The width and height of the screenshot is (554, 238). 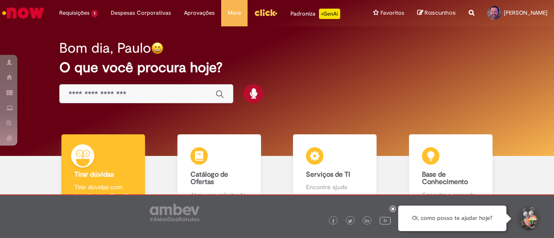 I want to click on img: logo_footer_ambev_rotulo_gray.png, so click(x=174, y=213).